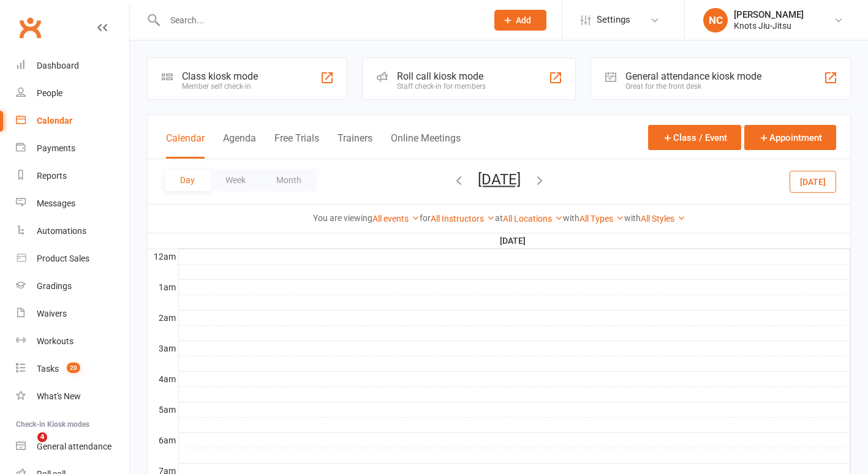  What do you see at coordinates (72, 314) in the screenshot?
I see `a: Waivers` at bounding box center [72, 314].